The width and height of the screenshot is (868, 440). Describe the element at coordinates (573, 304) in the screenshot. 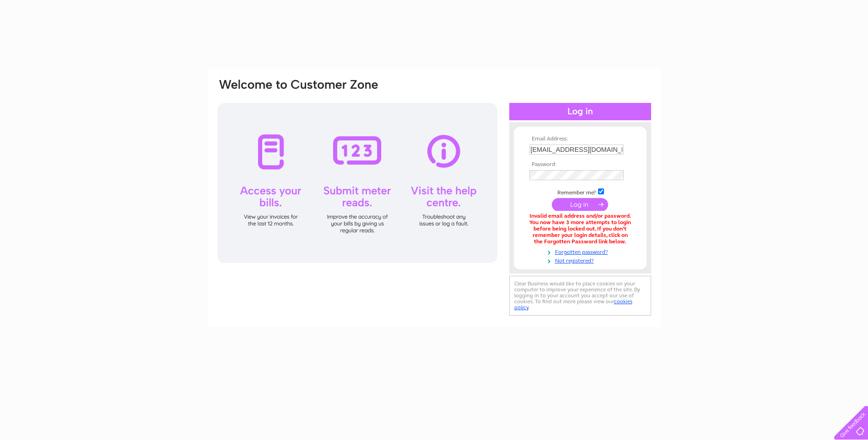

I see `a: cookies policy` at that location.